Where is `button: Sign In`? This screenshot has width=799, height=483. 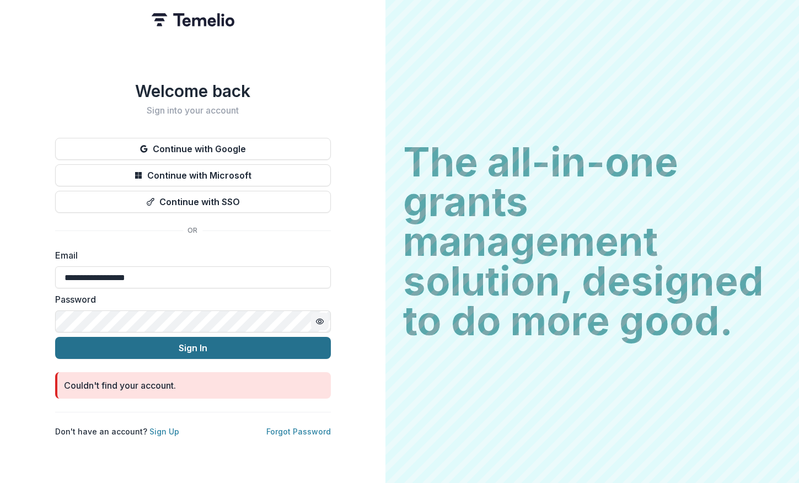 button: Sign In is located at coordinates (193, 348).